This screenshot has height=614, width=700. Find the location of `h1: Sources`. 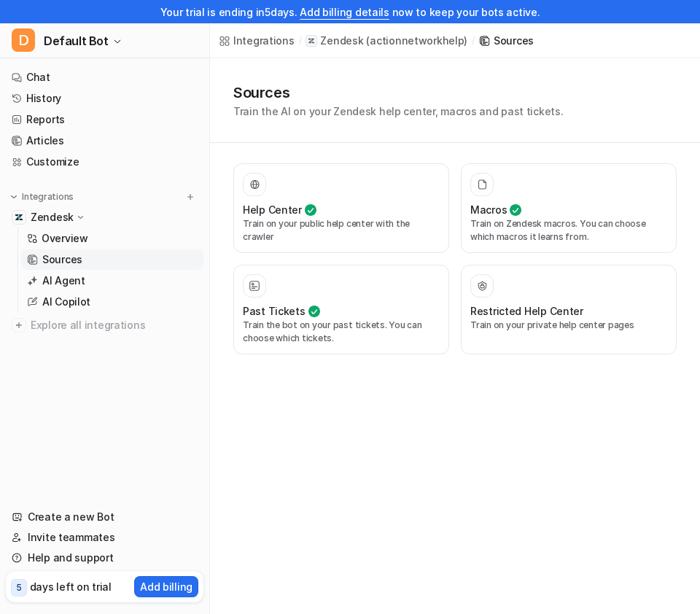

h1: Sources is located at coordinates (398, 93).